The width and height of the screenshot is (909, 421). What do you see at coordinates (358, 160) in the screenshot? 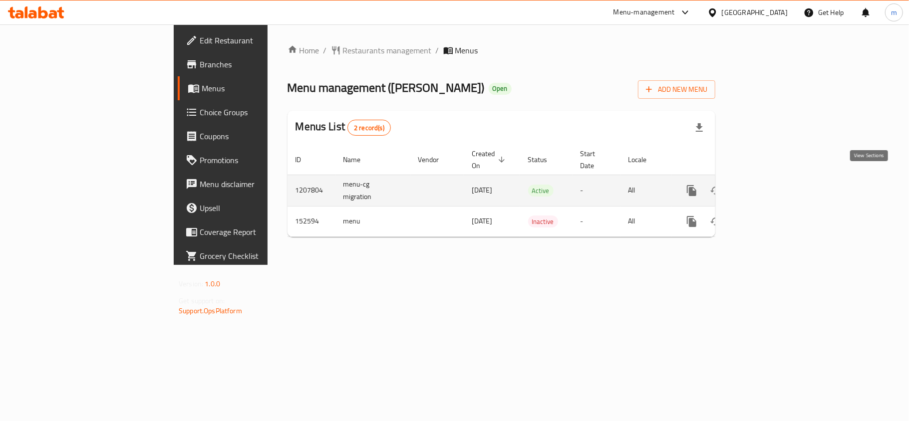
I see `span: Name` at bounding box center [358, 160].